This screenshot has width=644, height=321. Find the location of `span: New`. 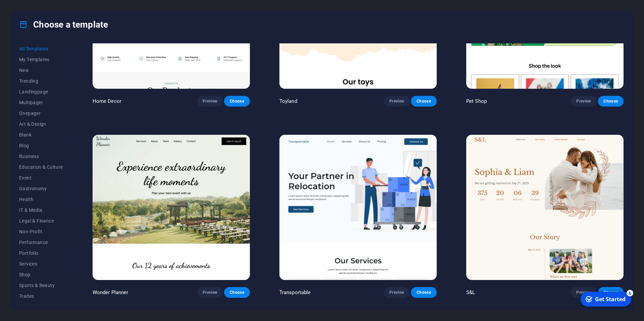

span: New is located at coordinates (41, 70).